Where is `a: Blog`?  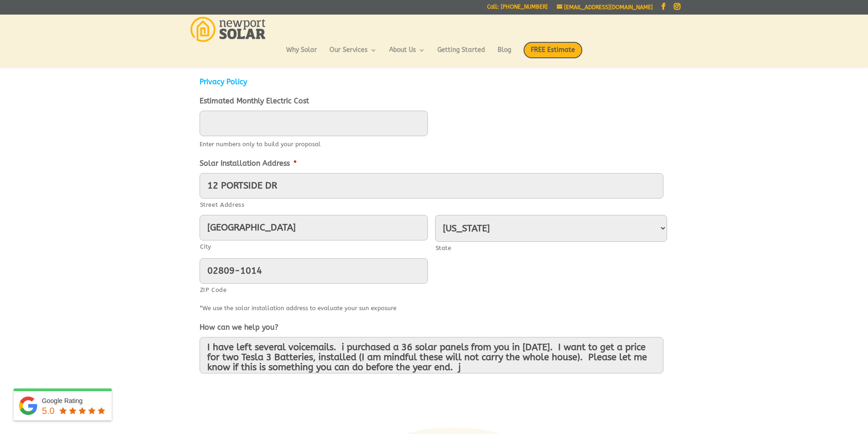
a: Blog is located at coordinates (505, 54).